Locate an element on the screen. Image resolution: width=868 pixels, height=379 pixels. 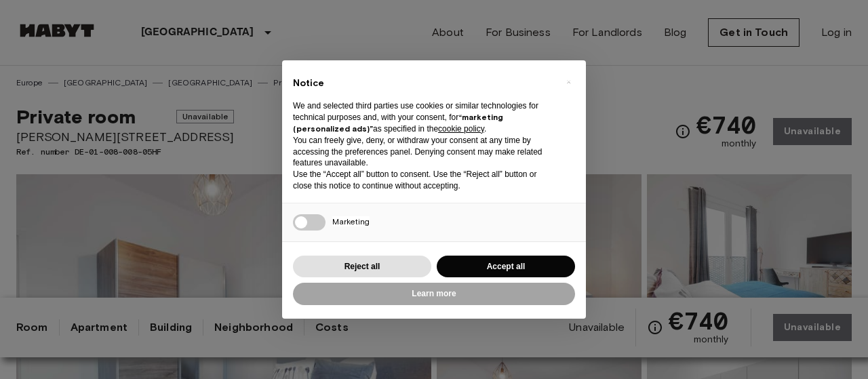
button: Reject all is located at coordinates (363, 266).